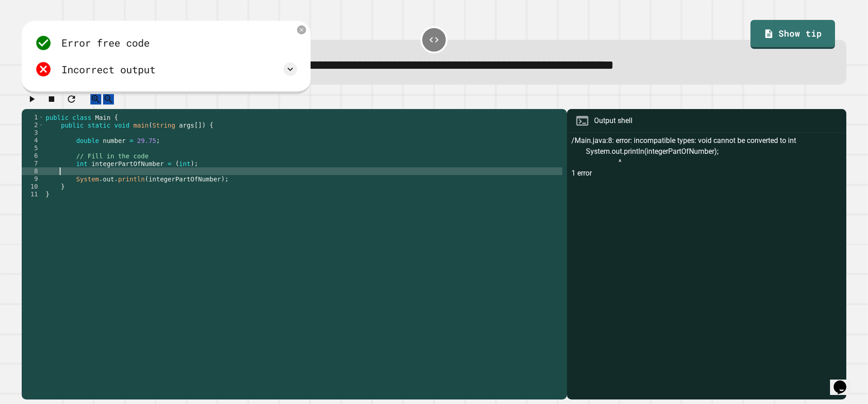 This screenshot has height=404, width=868. I want to click on div: 5, so click(32, 148).